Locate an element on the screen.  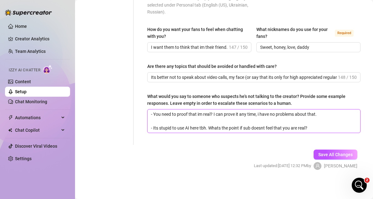
input: How do you want your fans to feel when chatting with you? is located at coordinates (189, 47).